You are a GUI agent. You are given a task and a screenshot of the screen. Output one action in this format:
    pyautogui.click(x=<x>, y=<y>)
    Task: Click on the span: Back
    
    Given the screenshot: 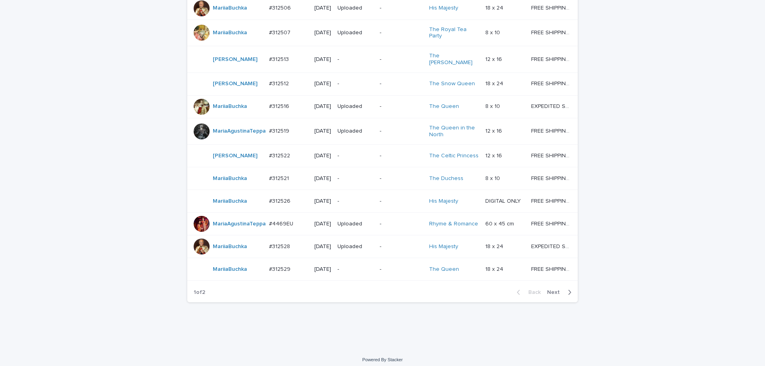 What is the action you would take?
    pyautogui.click(x=532, y=293)
    